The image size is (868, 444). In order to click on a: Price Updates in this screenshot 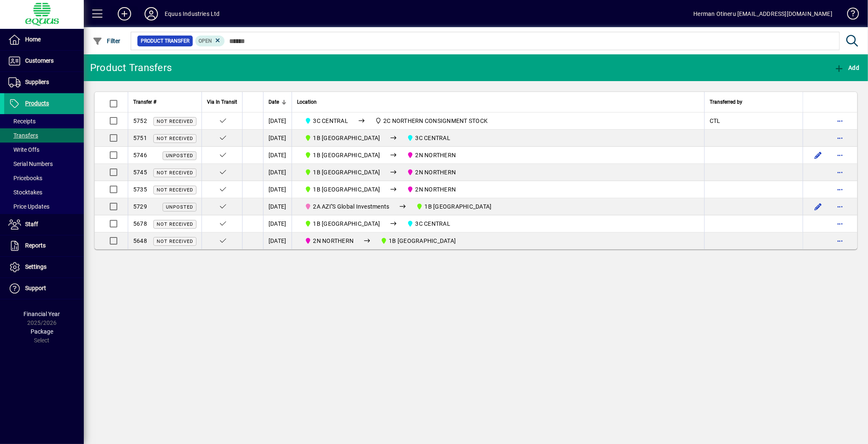, I will do `click(44, 207)`.